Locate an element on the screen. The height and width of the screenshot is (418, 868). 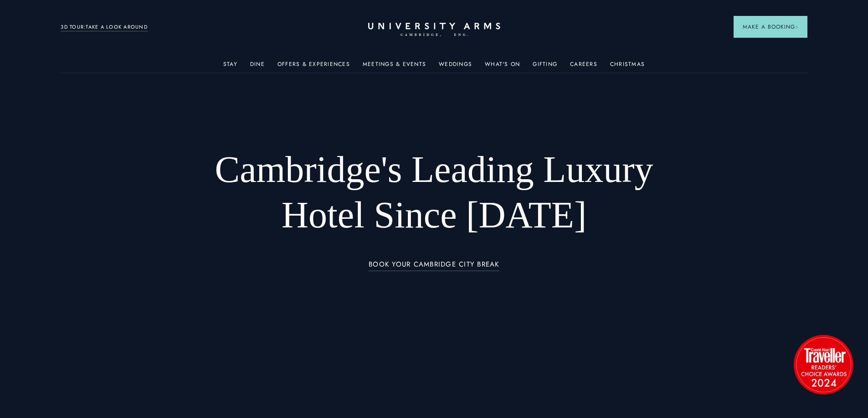
a: 3D TOUR:TAKE A LOOK AROUND is located at coordinates (104, 27).